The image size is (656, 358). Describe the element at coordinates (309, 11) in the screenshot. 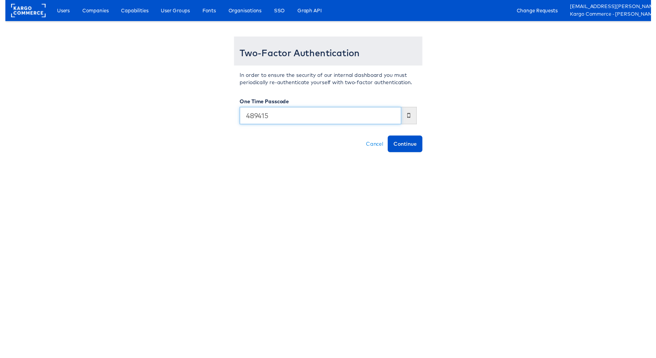

I see `a: Graph API` at that location.